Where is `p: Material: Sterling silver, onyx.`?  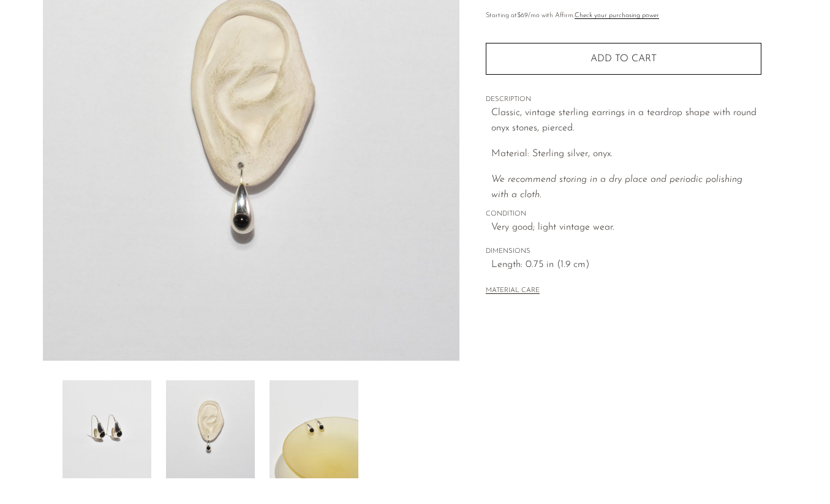 p: Material: Sterling silver, onyx. is located at coordinates (626, 155).